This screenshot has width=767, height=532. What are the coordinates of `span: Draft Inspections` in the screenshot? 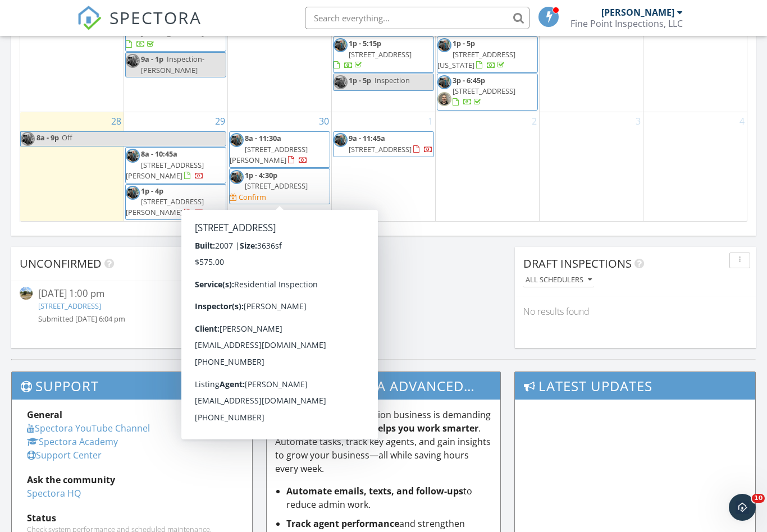 It's located at (577, 264).